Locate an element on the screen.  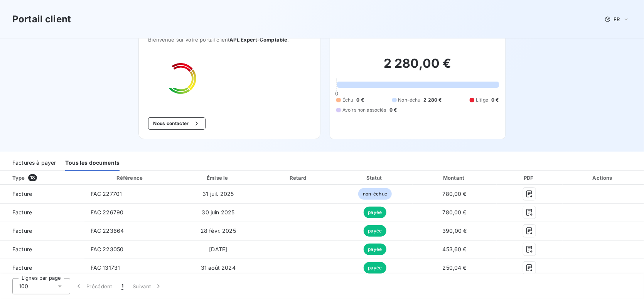
div: Tous les documents is located at coordinates (92, 163).